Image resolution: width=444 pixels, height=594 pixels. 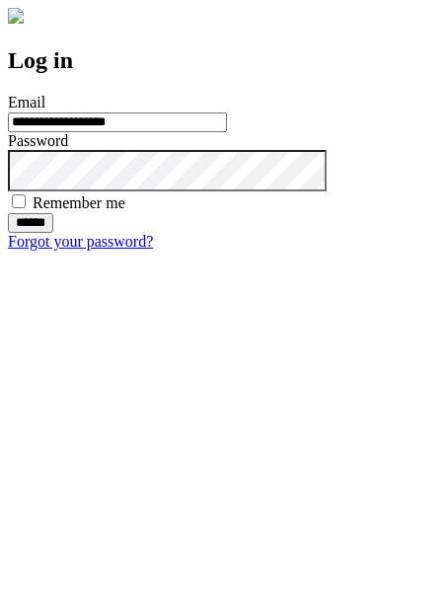 I want to click on label: Password, so click(x=37, y=140).